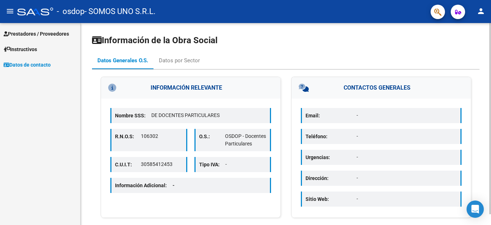  Describe the element at coordinates (331, 115) in the screenshot. I see `p: Email:` at that location.